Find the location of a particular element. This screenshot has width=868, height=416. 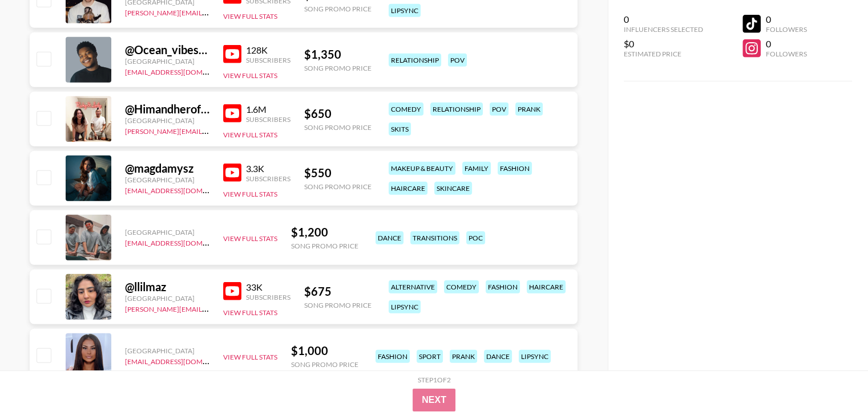

div: sport is located at coordinates (430, 356).